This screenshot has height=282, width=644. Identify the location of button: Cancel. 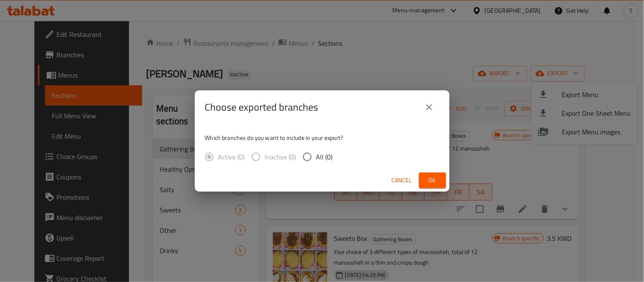
(402, 180).